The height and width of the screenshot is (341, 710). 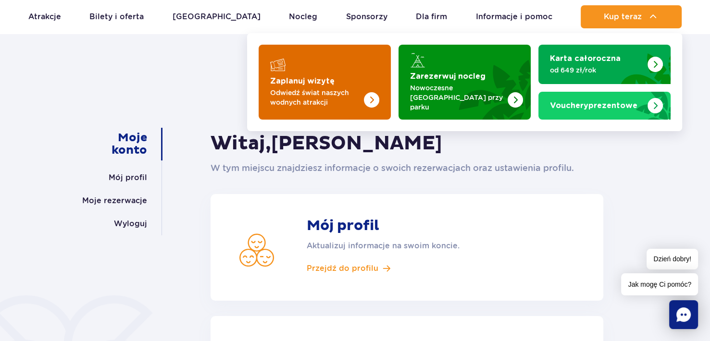 I want to click on a: Mój profil, so click(x=128, y=178).